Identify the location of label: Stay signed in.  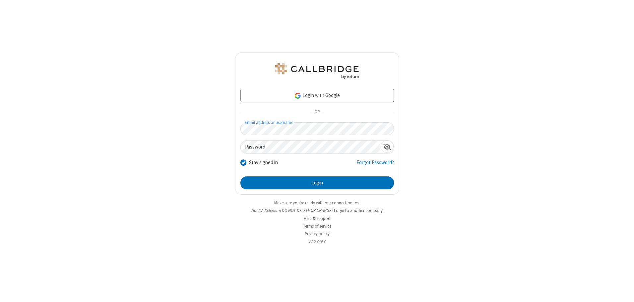
(263, 162).